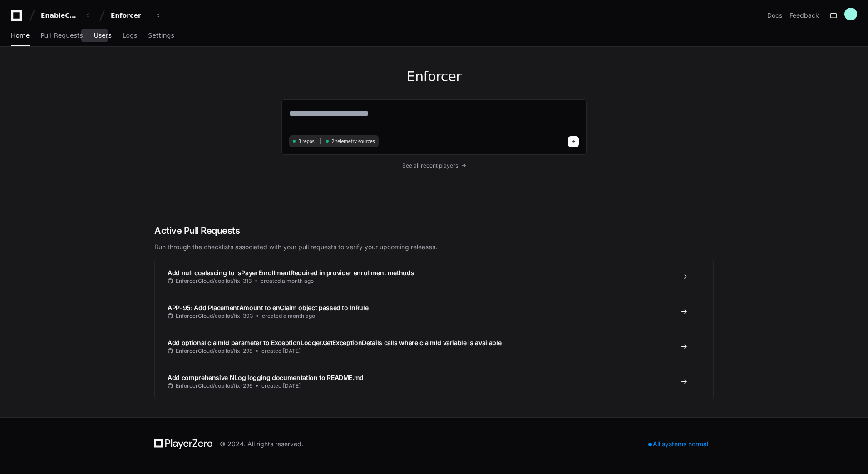 This screenshot has height=474, width=868. I want to click on a: Logs, so click(130, 36).